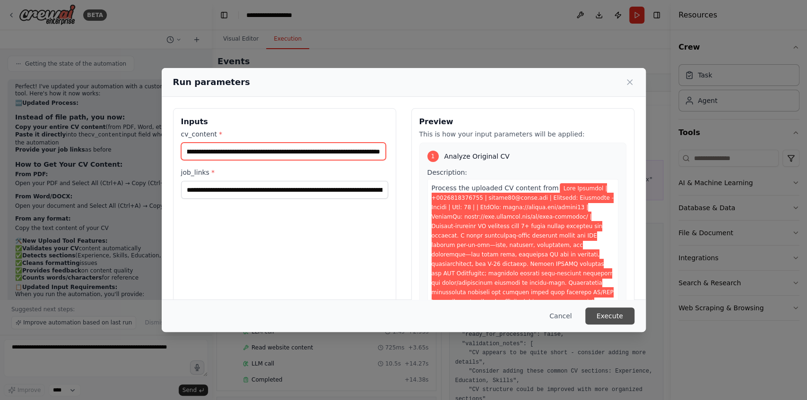 Image resolution: width=807 pixels, height=400 pixels. Describe the element at coordinates (523, 134) in the screenshot. I see `p: This is how your input parameters will be applied:` at that location.